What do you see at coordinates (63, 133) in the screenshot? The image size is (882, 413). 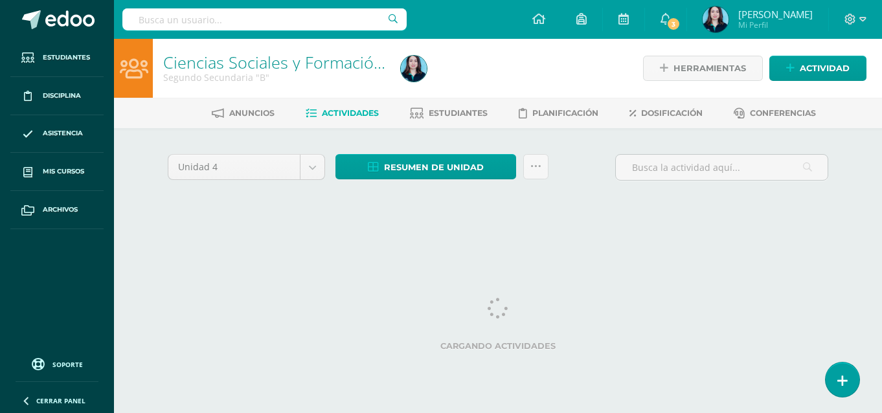 I see `span: Asistencia` at bounding box center [63, 133].